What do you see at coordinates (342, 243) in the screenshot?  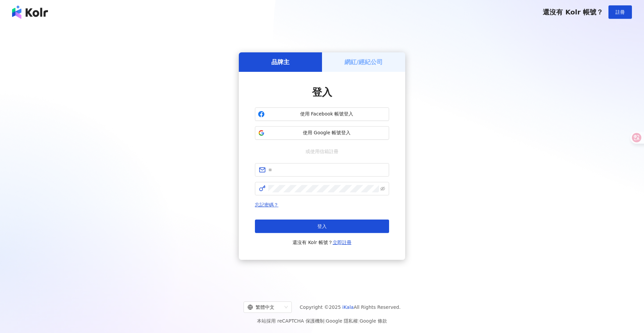 I see `a: 立即註冊` at bounding box center [342, 243].